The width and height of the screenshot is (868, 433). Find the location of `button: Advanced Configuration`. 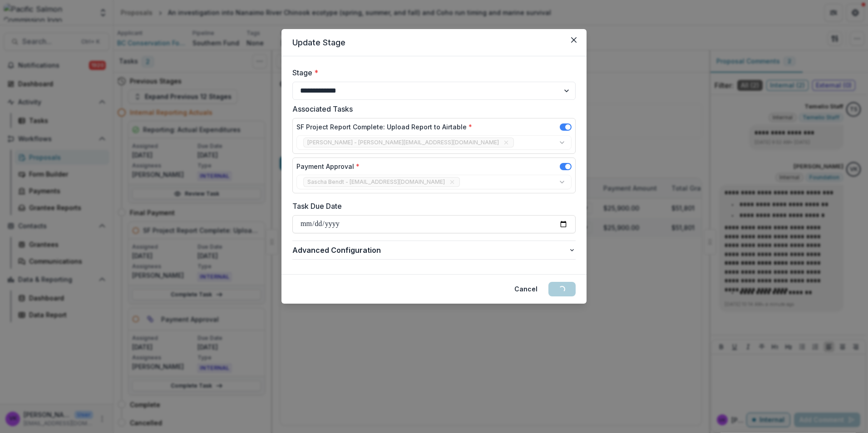

button: Advanced Configuration is located at coordinates (434, 250).